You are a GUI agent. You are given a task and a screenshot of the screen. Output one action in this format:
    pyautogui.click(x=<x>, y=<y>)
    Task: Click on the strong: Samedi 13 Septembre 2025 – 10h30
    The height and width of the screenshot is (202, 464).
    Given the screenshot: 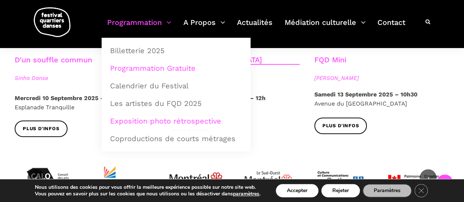 What is the action you would take?
    pyautogui.click(x=366, y=94)
    